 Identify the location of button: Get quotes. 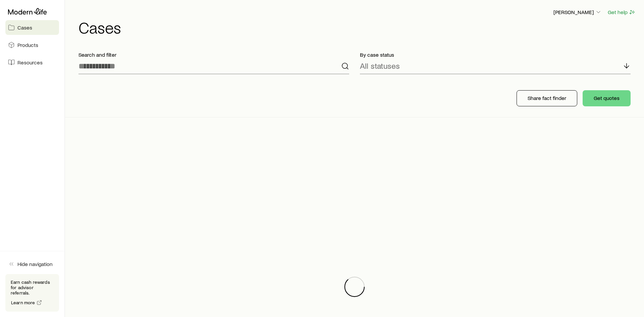
(606, 98).